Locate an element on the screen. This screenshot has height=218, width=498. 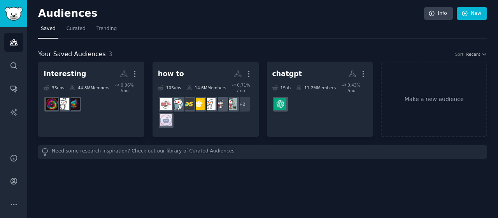
img: DecidingToBeBetter is located at coordinates (166, 120).